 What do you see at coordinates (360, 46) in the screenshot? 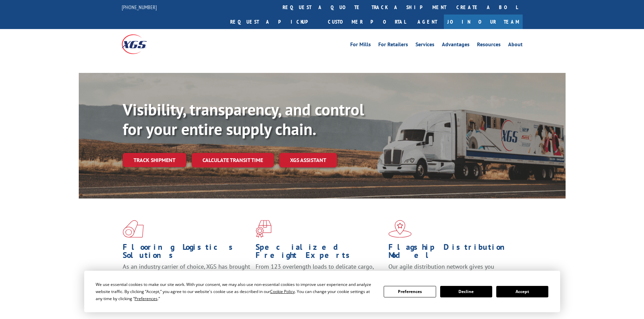
I see `a: For Mills` at bounding box center [360, 46].